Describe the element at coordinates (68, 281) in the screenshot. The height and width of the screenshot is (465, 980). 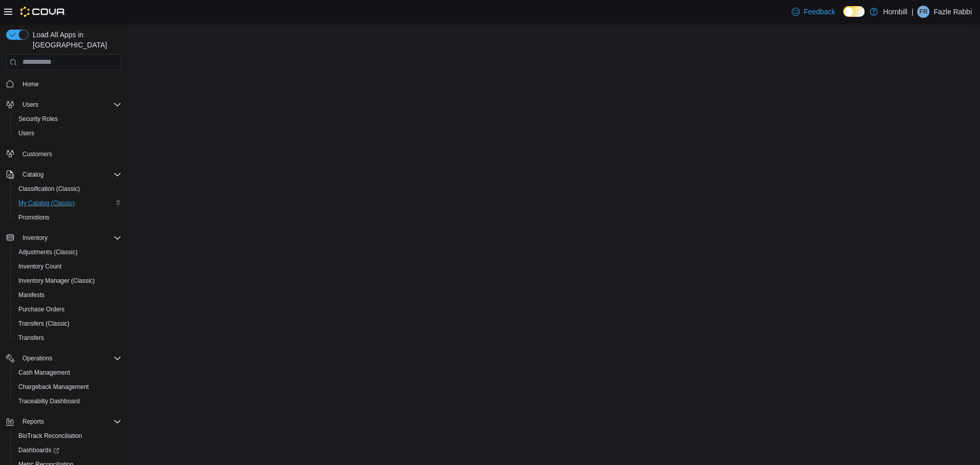
I see `button: Inventory Manager (Classic)` at that location.